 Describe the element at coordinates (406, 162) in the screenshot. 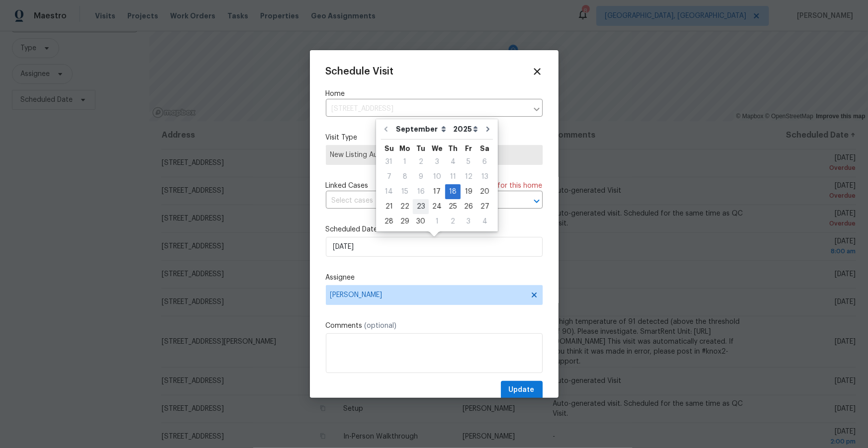

I see `div: Mon Sep 01 2025` at that location.